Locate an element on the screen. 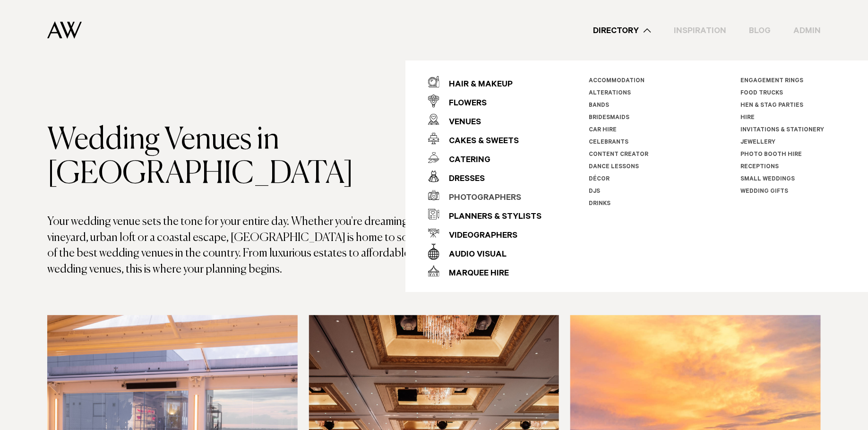 This screenshot has height=430, width=868. div: Dresses is located at coordinates (462, 180).